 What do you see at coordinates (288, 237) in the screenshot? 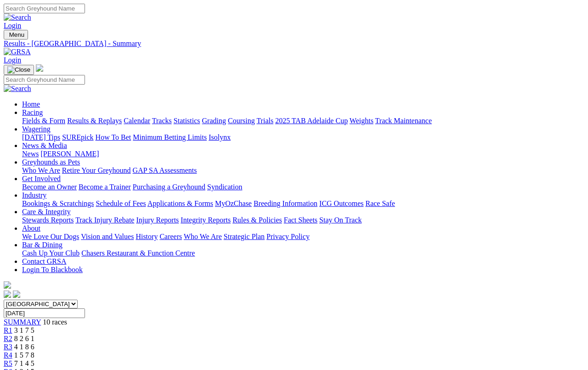
I see `a: Privacy Policy` at bounding box center [288, 237].